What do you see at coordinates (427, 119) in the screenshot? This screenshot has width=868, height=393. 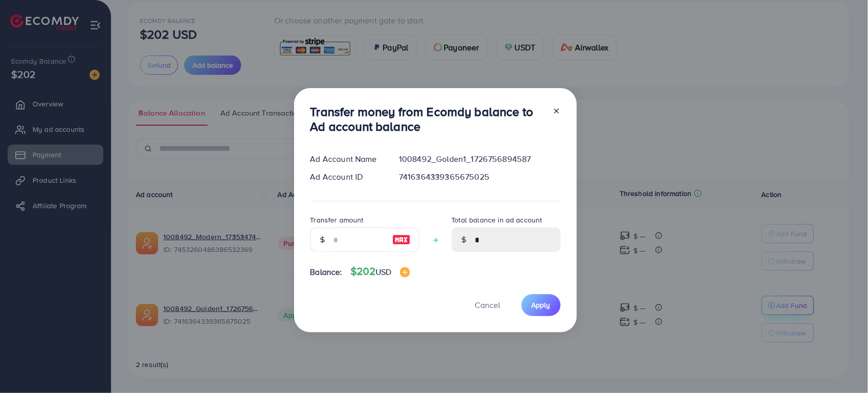 I see `h3: Transfer money from Ecomdy balance to Ad account balance` at bounding box center [427, 119].